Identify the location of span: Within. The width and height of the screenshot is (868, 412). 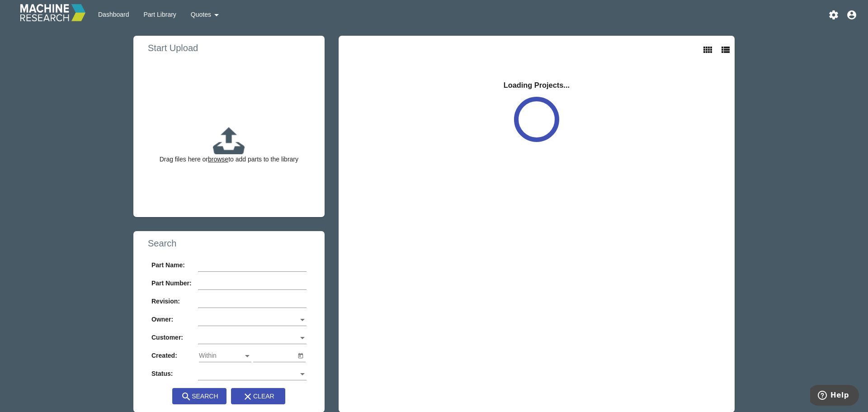
(221, 356).